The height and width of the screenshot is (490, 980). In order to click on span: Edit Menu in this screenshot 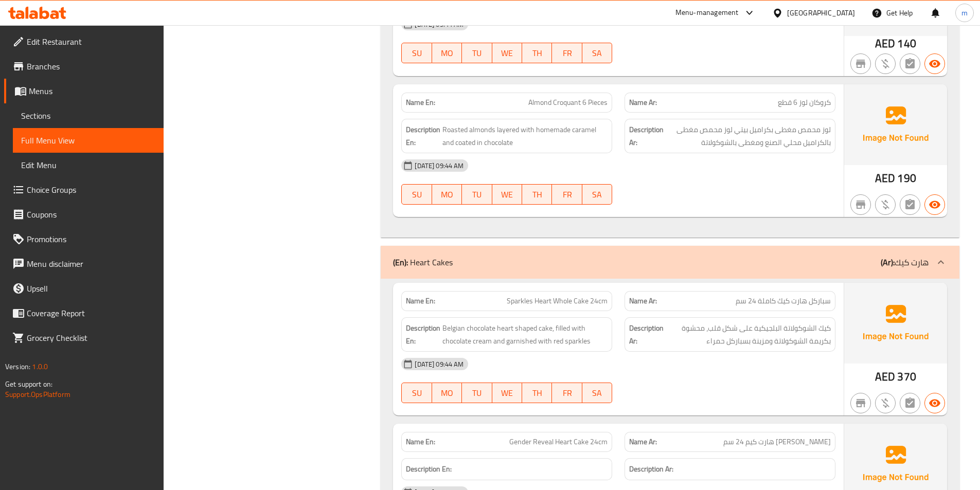, I will do `click(88, 165)`.